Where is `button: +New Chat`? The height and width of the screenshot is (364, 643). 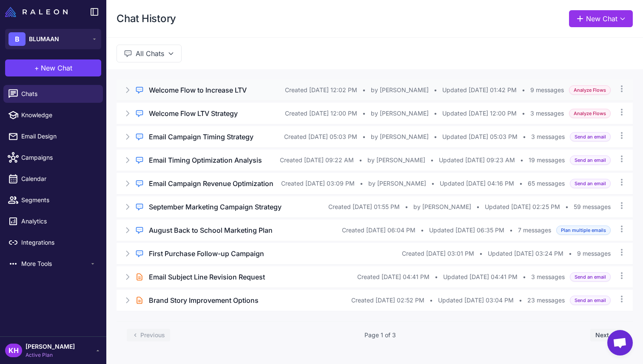 button: +New Chat is located at coordinates (53, 68).